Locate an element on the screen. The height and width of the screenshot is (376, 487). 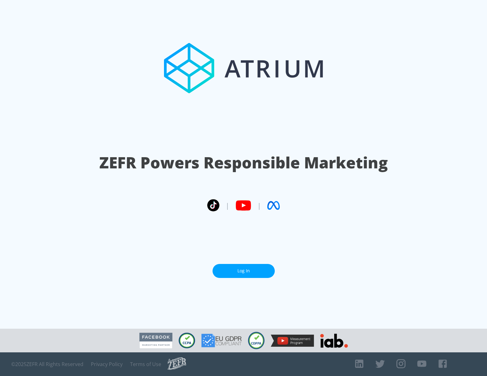
img: GDPR Compliant is located at coordinates (222, 341).